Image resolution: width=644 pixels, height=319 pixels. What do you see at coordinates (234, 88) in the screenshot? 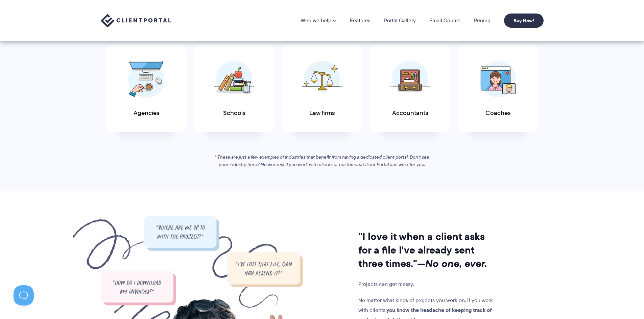
I see `a: Schools` at bounding box center [234, 88].